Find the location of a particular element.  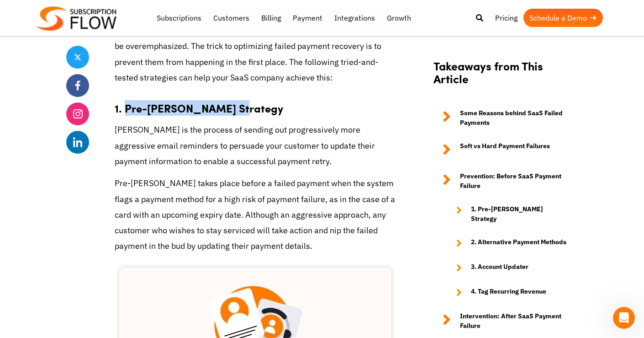

a: Billing is located at coordinates (271, 18).